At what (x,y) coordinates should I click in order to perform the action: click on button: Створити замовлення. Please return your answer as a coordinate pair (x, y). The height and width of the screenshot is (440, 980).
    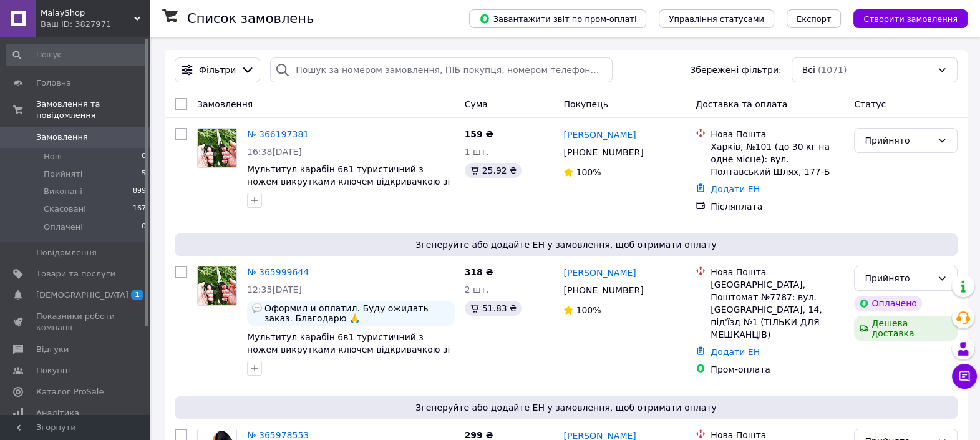
    Looking at the image, I should click on (911, 19).